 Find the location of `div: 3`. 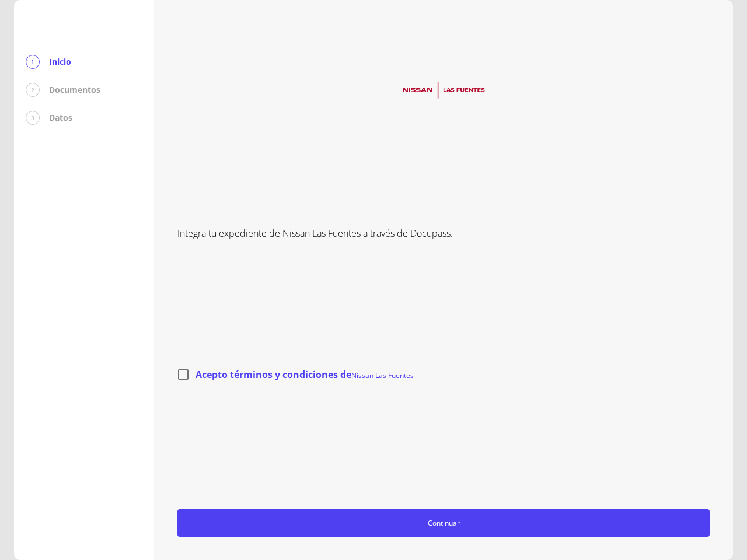

div: 3 is located at coordinates (33, 118).